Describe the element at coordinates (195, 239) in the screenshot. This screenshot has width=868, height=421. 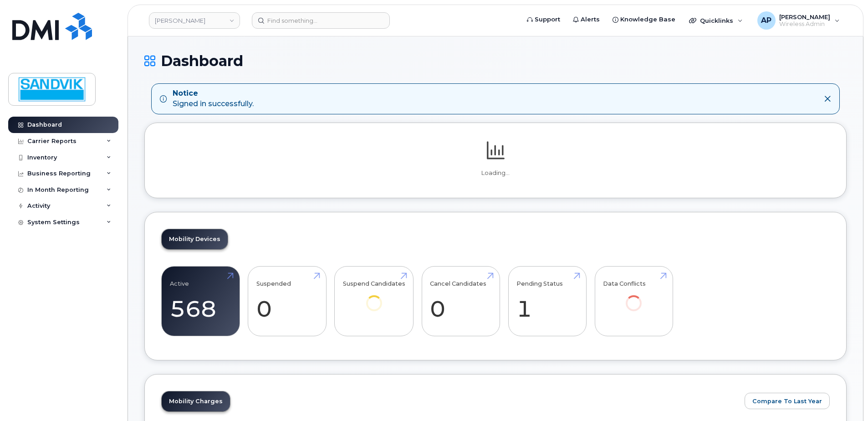
I see `a: Mobility Devices` at that location.